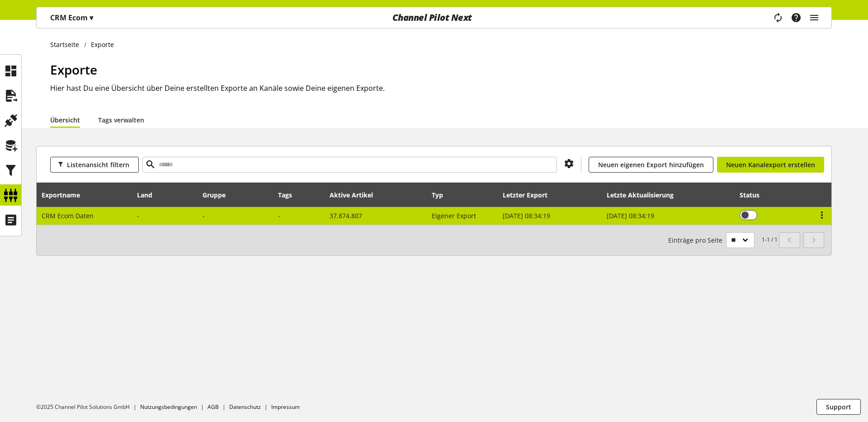 The height and width of the screenshot is (422, 868). Describe the element at coordinates (770, 165) in the screenshot. I see `span: Neuen Kanalexport erstellen` at that location.